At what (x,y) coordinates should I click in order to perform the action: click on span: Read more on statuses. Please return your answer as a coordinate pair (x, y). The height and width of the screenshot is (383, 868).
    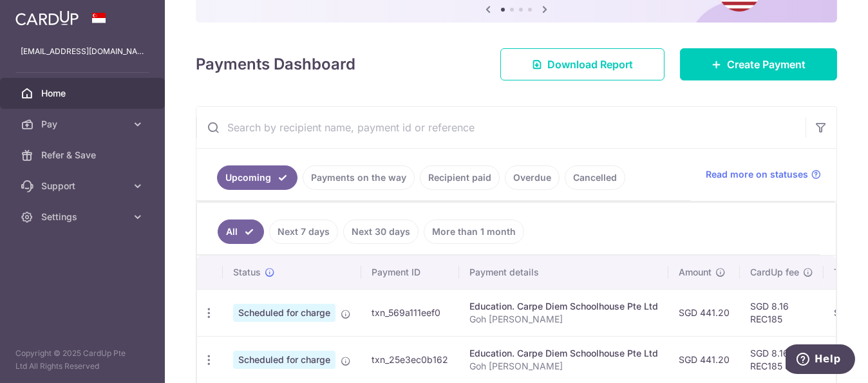
    Looking at the image, I should click on (757, 175).